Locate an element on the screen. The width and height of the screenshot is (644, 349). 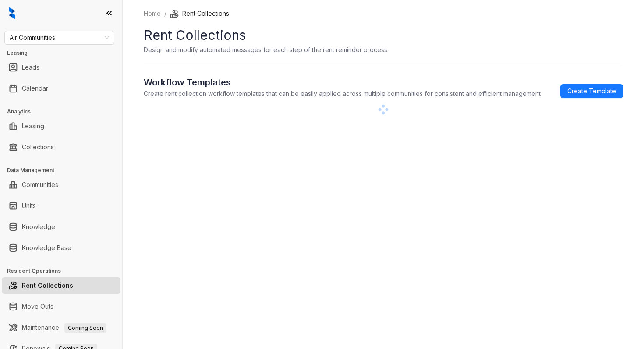
p: Create rent collection workflow templates that can be easily applied across multiple communities ... is located at coordinates (343, 93).